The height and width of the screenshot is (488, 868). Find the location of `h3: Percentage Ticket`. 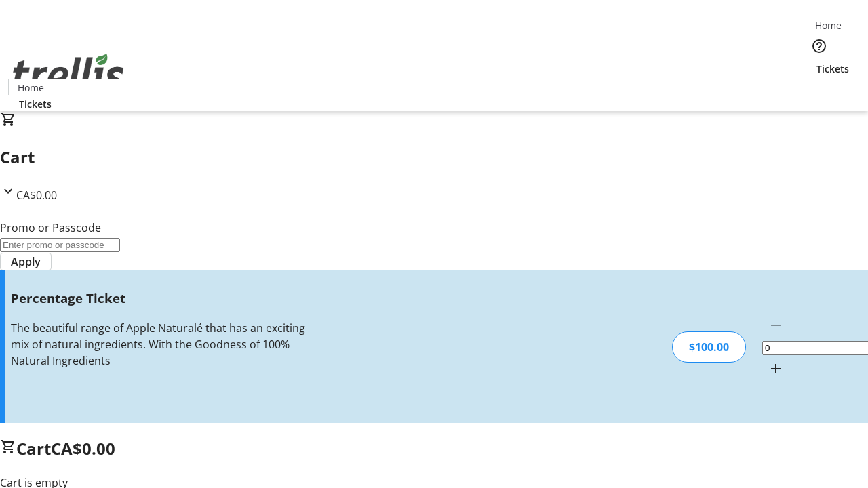

h3: Percentage Ticket is located at coordinates (158, 298).